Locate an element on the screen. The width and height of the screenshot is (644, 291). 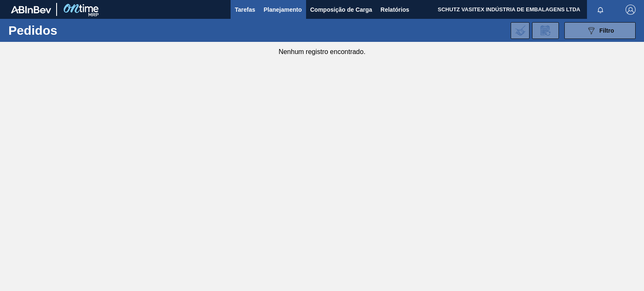
button: Filtro is located at coordinates (600, 30).